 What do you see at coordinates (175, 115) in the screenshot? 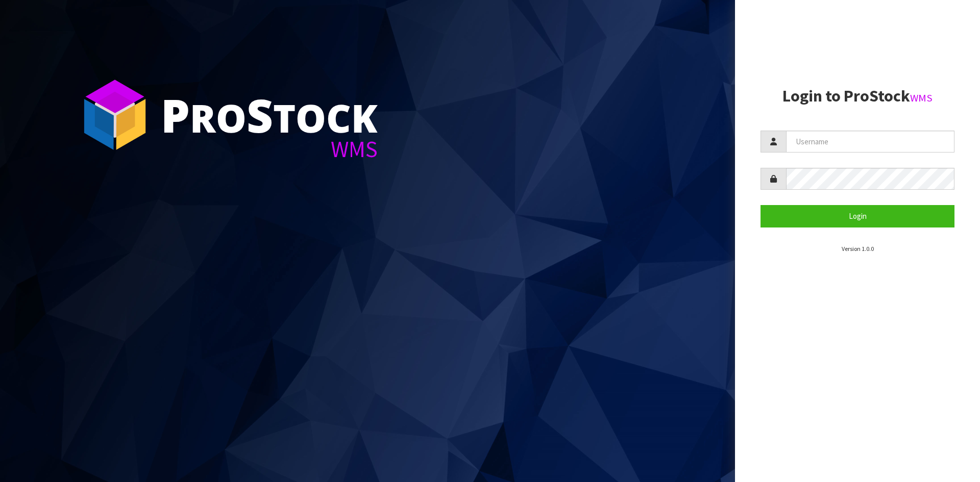
I see `span: P` at bounding box center [175, 115].